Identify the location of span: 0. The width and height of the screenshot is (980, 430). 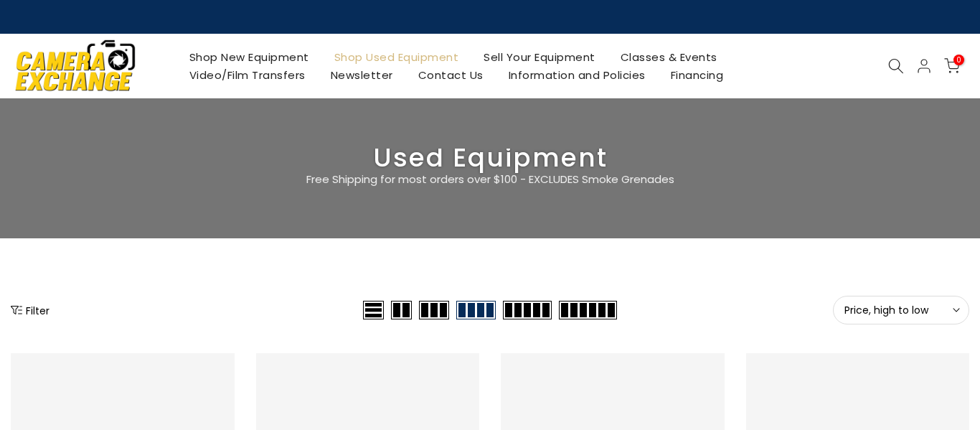
(959, 59).